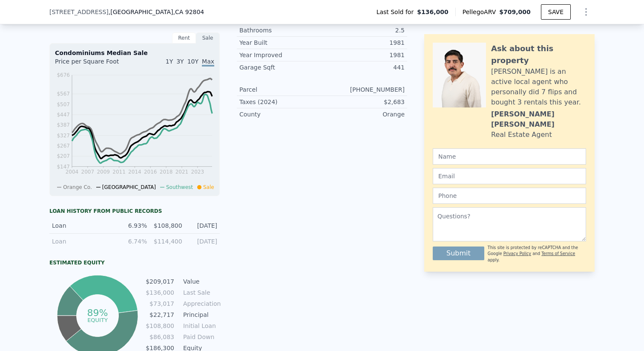  What do you see at coordinates (481, 12) in the screenshot?
I see `span: Pellego ARV` at bounding box center [481, 12].